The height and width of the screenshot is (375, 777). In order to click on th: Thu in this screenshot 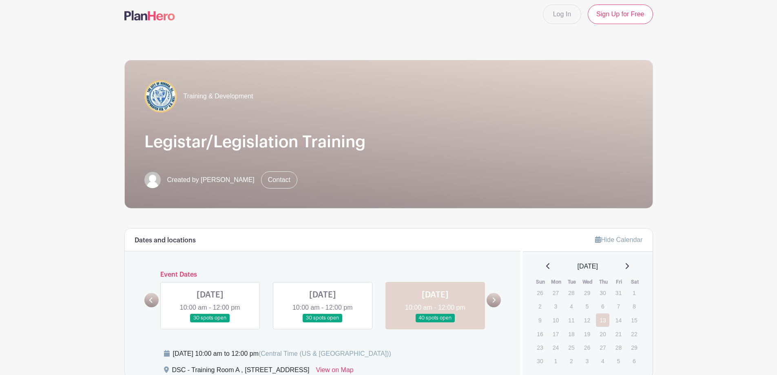, I will do `click(603, 282)`.